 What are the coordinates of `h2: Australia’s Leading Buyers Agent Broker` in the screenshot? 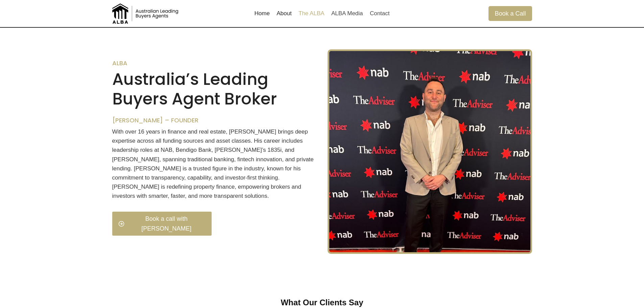 It's located at (215, 89).